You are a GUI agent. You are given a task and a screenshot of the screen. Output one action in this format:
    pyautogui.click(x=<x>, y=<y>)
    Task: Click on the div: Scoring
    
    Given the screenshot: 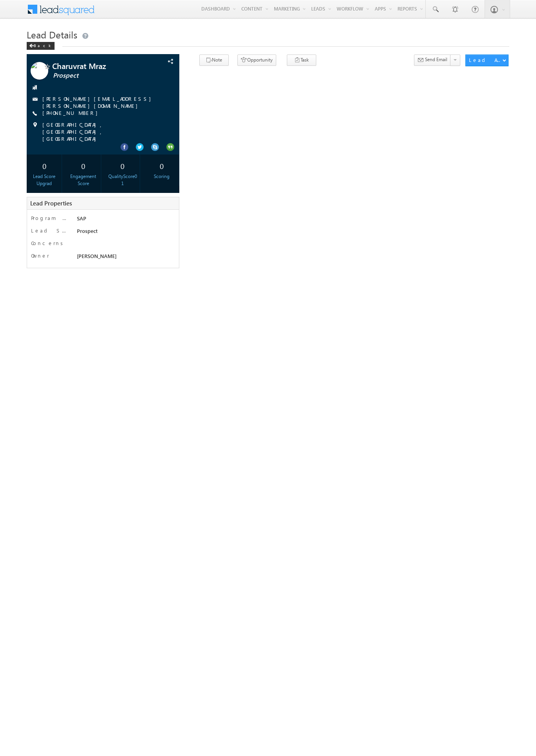 What is the action you would take?
    pyautogui.click(x=161, y=177)
    